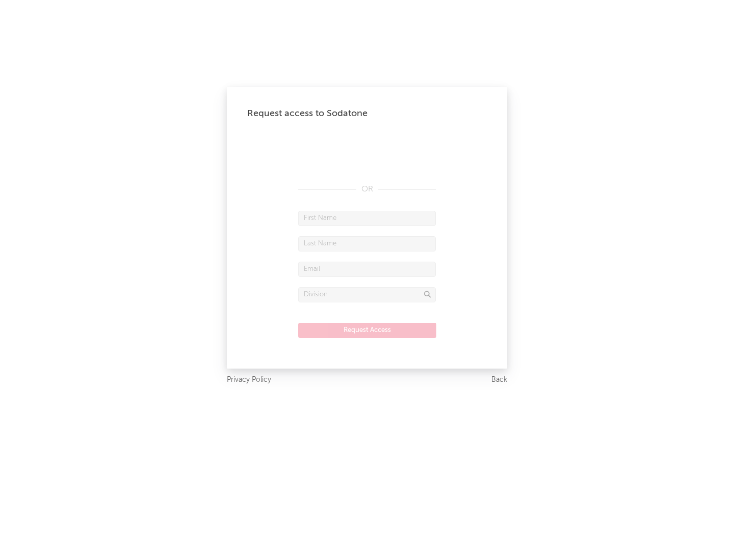 Image resolution: width=734 pixels, height=560 pixels. What do you see at coordinates (367, 190) in the screenshot?
I see `div: OR` at bounding box center [367, 190].